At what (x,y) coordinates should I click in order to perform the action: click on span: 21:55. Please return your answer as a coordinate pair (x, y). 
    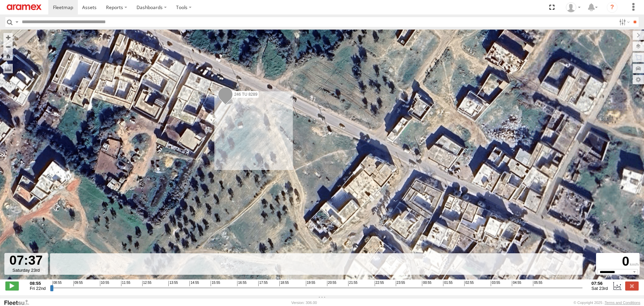
    Looking at the image, I should click on (353, 283).